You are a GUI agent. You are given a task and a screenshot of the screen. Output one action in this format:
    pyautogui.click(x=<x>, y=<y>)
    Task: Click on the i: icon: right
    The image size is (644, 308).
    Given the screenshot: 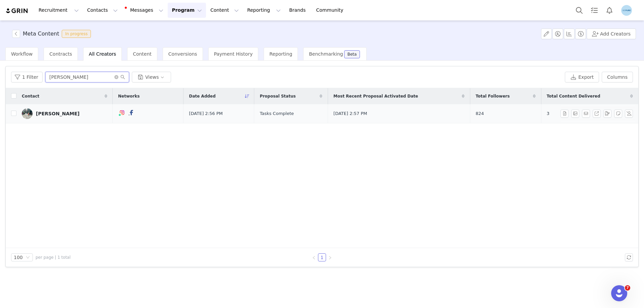 What is the action you would take?
    pyautogui.click(x=330, y=258)
    